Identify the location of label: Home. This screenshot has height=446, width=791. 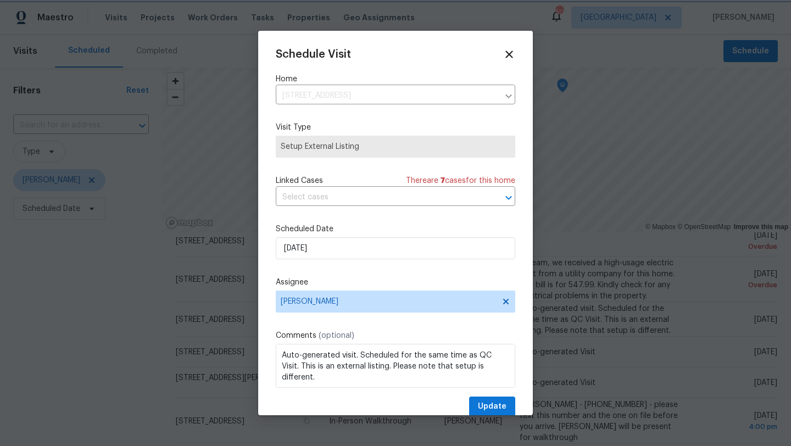
(396, 79).